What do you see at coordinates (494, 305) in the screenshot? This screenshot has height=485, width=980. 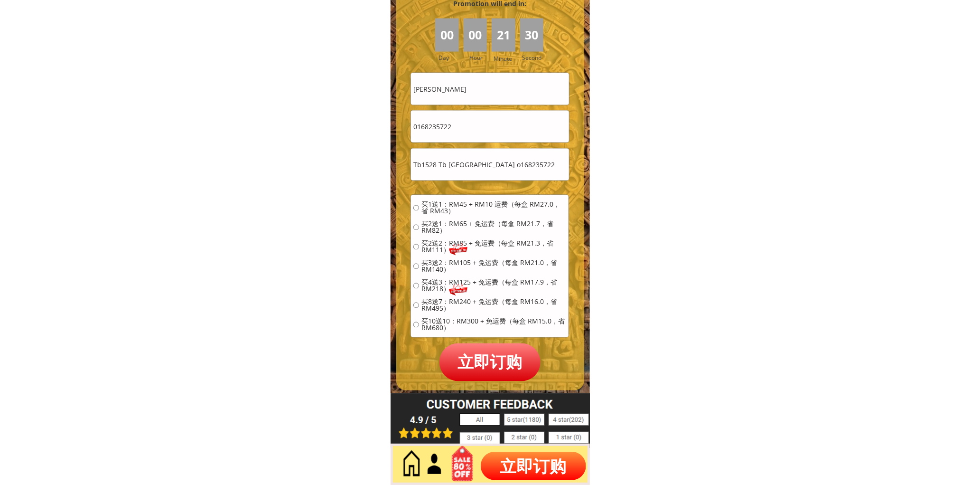 I see `span: 买8送7：RM240 + 免运费（每盒 RM16.0，省 RM495）` at bounding box center [494, 305].